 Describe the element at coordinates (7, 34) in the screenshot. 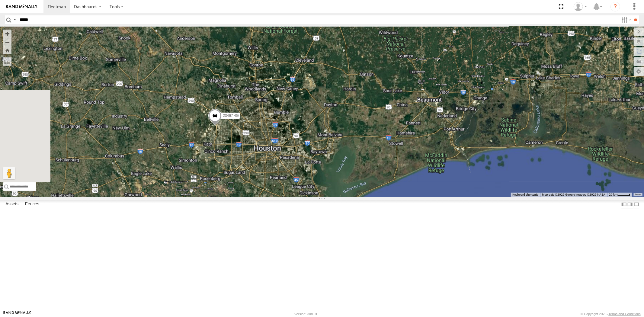

I see `button: Zoom in` at that location.